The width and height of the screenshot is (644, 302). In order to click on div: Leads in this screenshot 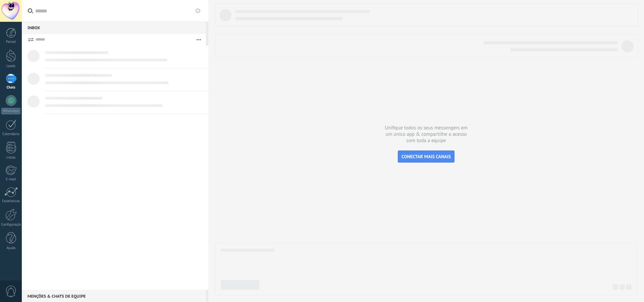, I will do `click(11, 66)`.